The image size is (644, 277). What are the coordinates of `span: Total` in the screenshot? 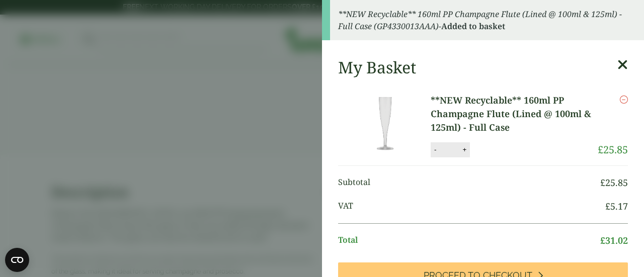 It's located at (469, 240).